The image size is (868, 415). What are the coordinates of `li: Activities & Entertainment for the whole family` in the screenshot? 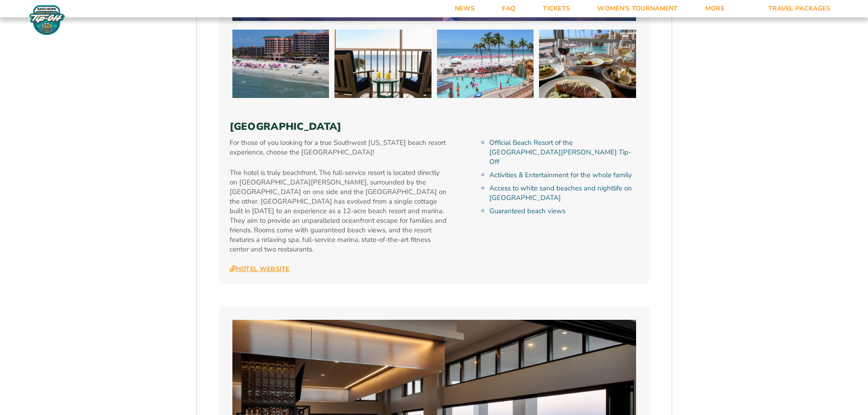 It's located at (564, 175).